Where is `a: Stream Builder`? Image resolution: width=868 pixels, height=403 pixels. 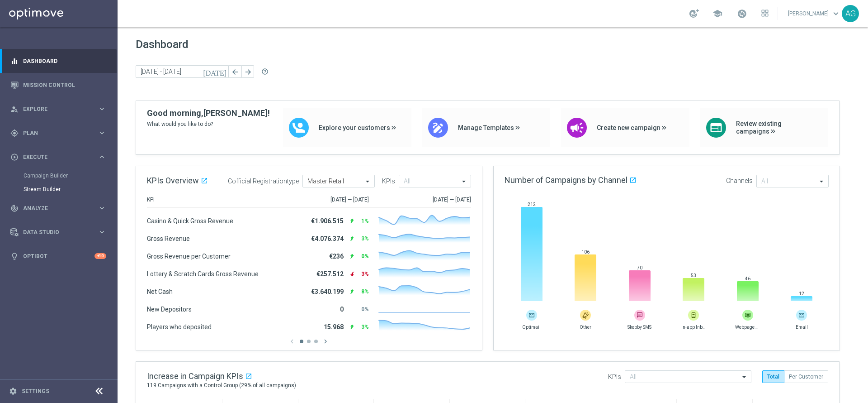 a: Stream Builder is located at coordinates (59, 189).